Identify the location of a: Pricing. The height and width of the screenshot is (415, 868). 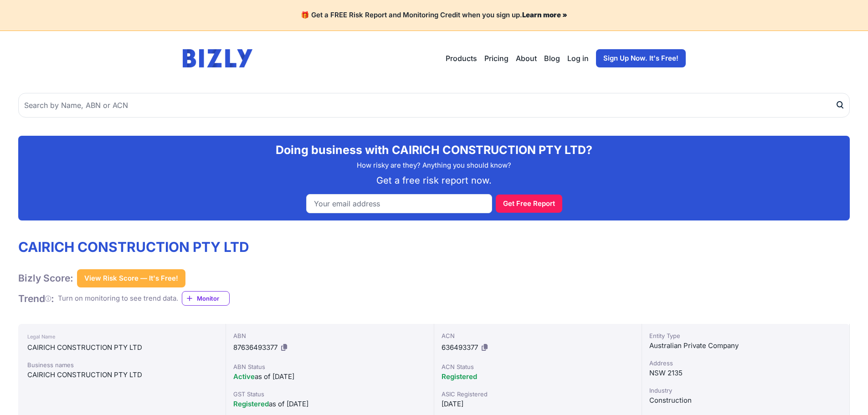
(496, 58).